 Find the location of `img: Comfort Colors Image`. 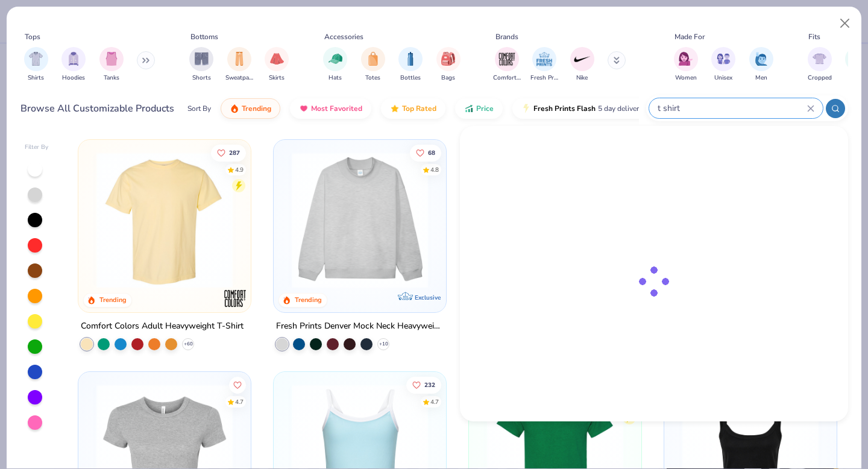

img: Comfort Colors Image is located at coordinates (507, 59).